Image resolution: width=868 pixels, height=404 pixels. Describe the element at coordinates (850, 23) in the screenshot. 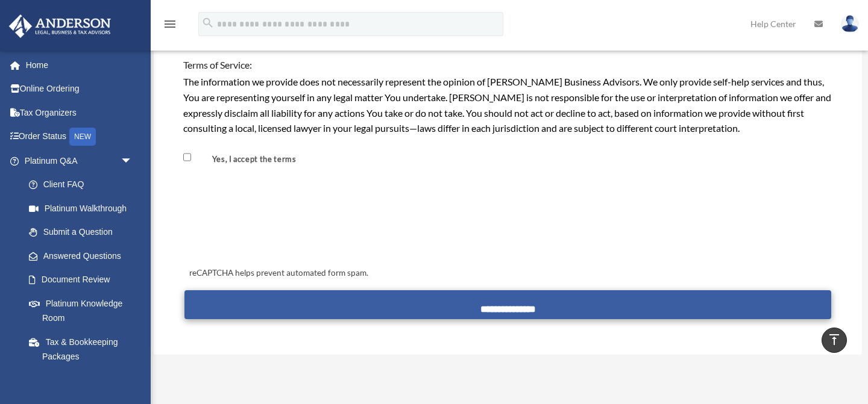

I see `img: User Pic` at that location.